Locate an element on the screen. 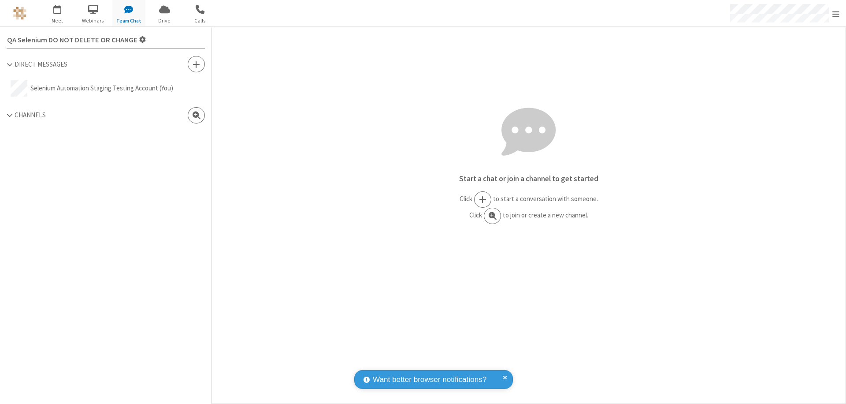  span: Drive is located at coordinates (164, 21).